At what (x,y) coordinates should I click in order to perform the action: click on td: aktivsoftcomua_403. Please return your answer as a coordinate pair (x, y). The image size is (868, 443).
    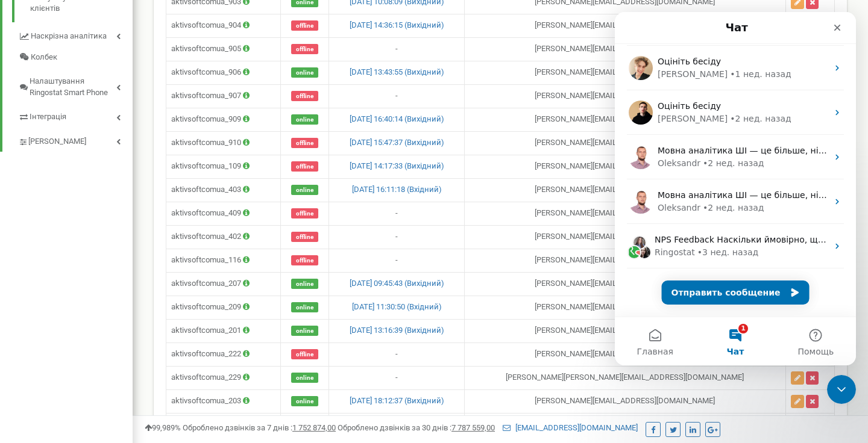
    Looking at the image, I should click on (224, 190).